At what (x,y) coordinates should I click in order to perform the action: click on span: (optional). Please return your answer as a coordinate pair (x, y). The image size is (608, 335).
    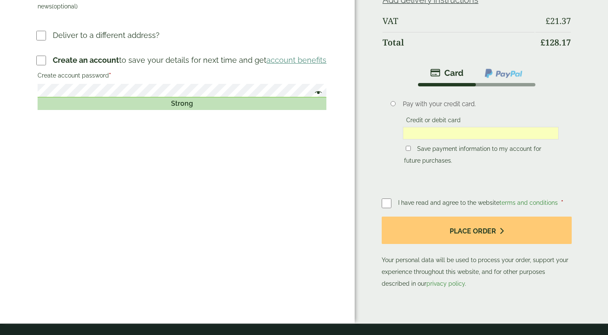
    Looking at the image, I should click on (65, 6).